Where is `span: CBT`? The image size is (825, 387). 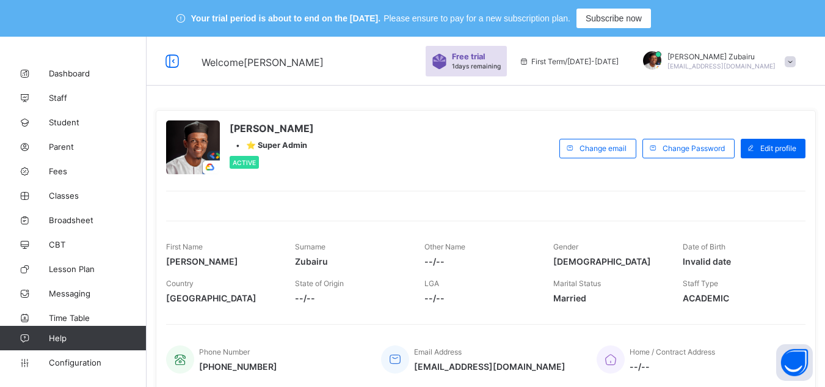
span: CBT is located at coordinates (98, 244).